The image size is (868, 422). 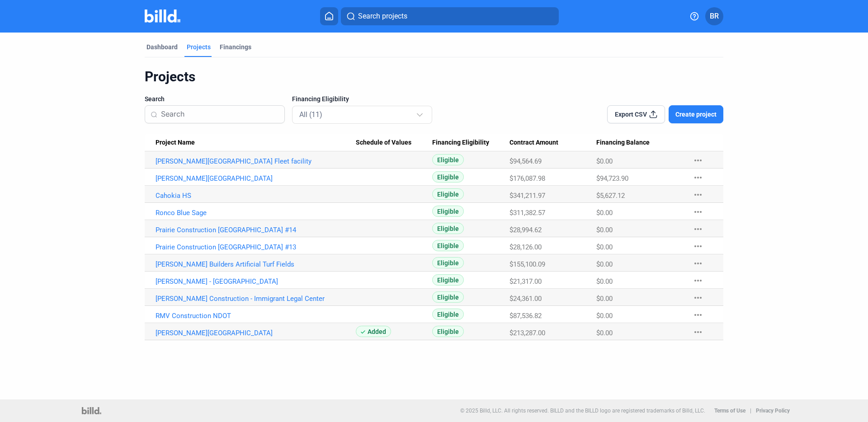 I want to click on span: $341,211.97, so click(x=527, y=196).